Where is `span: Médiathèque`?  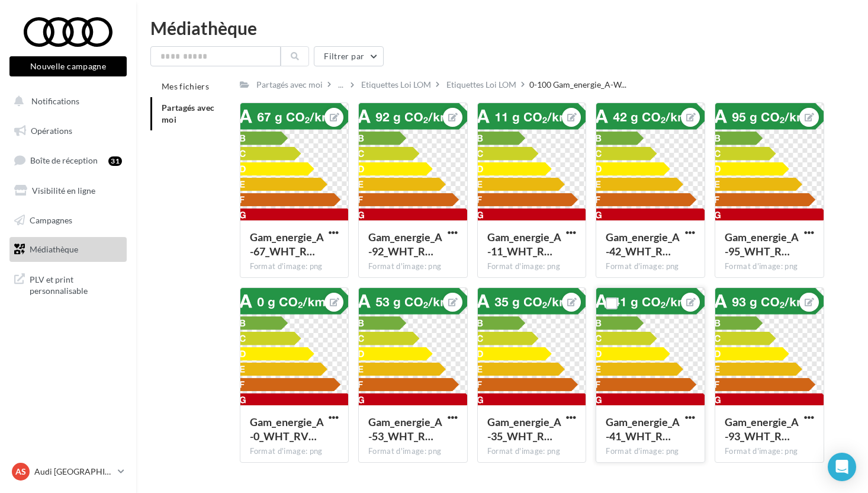
span: Médiathèque is located at coordinates (54, 249).